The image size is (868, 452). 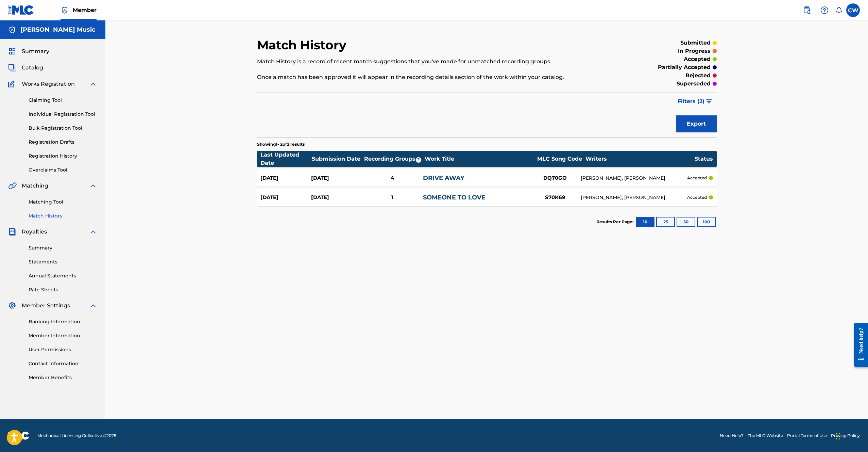 I want to click on p: Showing 1 - 2 of 2 results, so click(x=281, y=144).